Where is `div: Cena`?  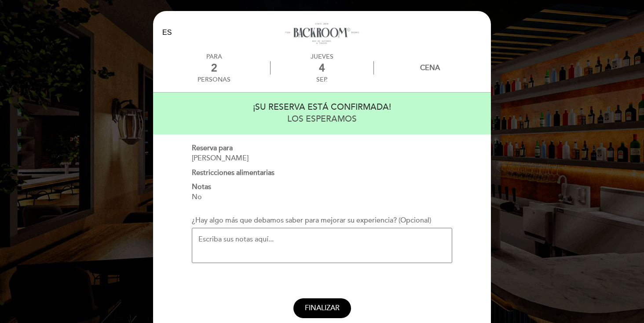 div: Cena is located at coordinates (430, 68).